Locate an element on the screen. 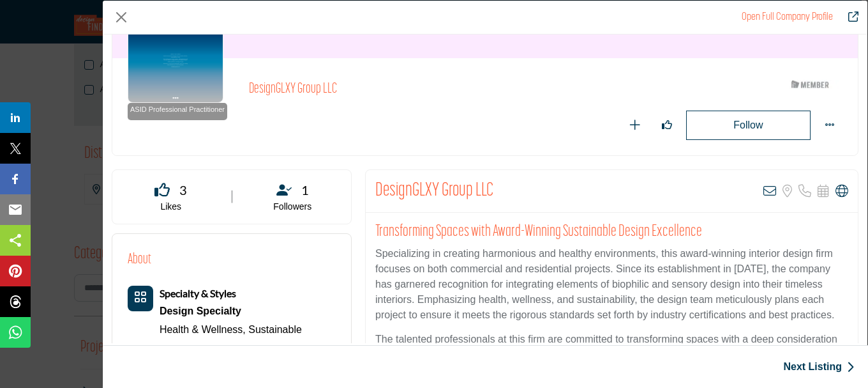 The image size is (868, 388). b: Specialty & Styles is located at coordinates (197, 292).